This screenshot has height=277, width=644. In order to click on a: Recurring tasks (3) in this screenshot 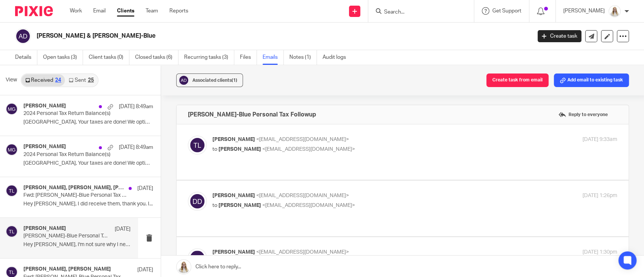, I will do `click(209, 57)`.